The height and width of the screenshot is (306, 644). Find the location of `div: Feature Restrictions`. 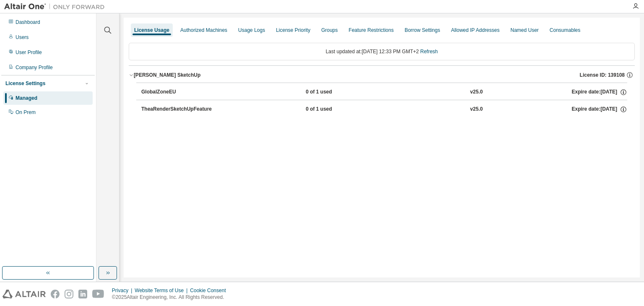

div: Feature Restrictions is located at coordinates (371, 30).